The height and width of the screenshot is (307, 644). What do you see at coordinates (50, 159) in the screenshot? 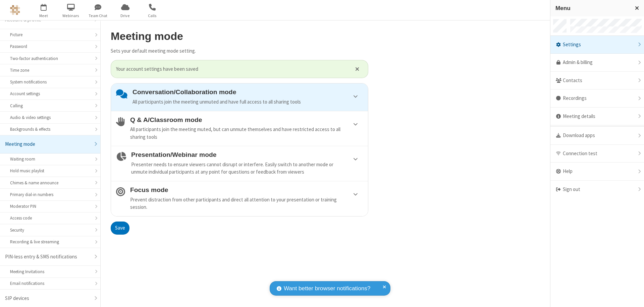
I see `div: Waiting room` at bounding box center [50, 159].